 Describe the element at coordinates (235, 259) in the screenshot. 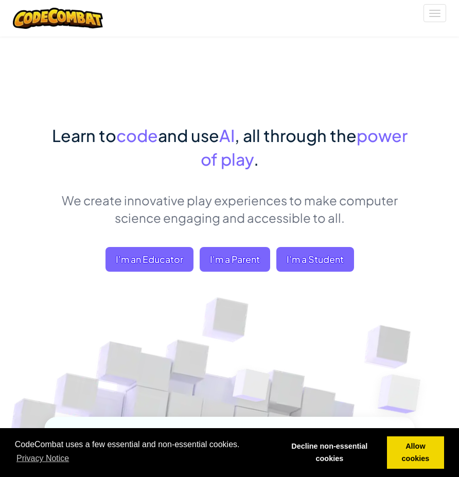

I see `span: I'm a Parent` at that location.